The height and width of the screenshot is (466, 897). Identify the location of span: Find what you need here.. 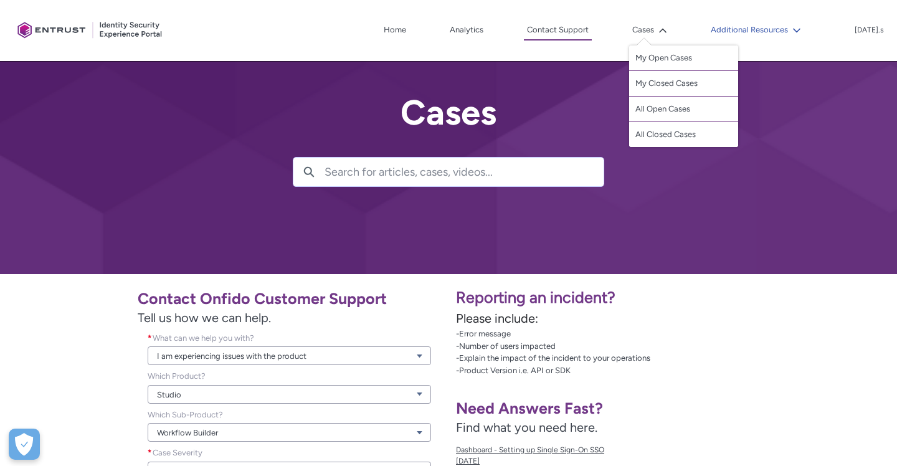
(526, 427).